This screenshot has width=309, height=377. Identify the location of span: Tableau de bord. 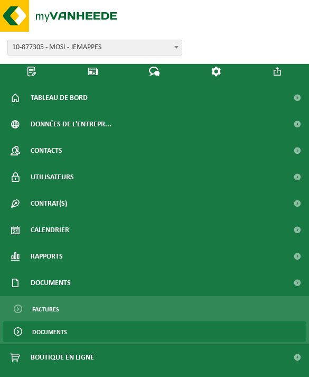
(59, 98).